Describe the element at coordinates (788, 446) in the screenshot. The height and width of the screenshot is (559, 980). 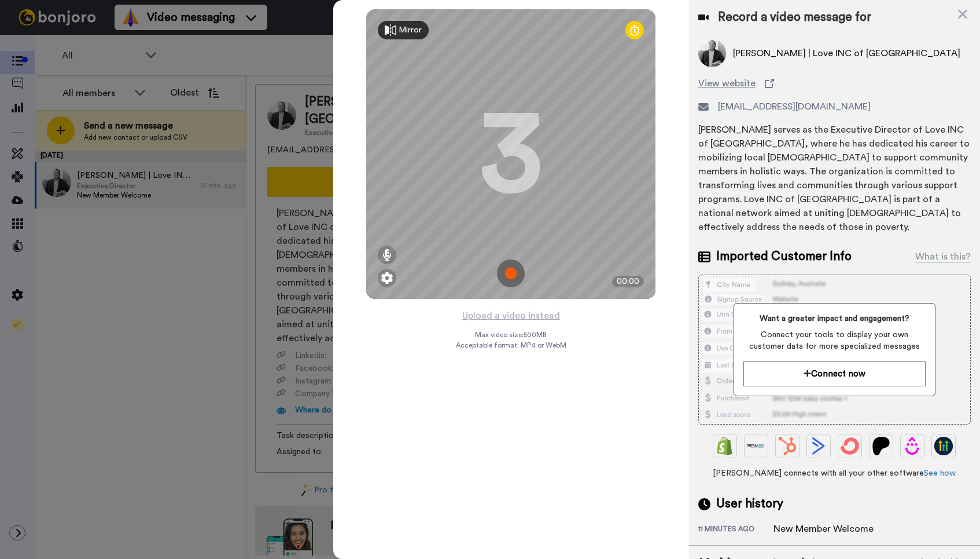
I see `img: Hubspot` at that location.